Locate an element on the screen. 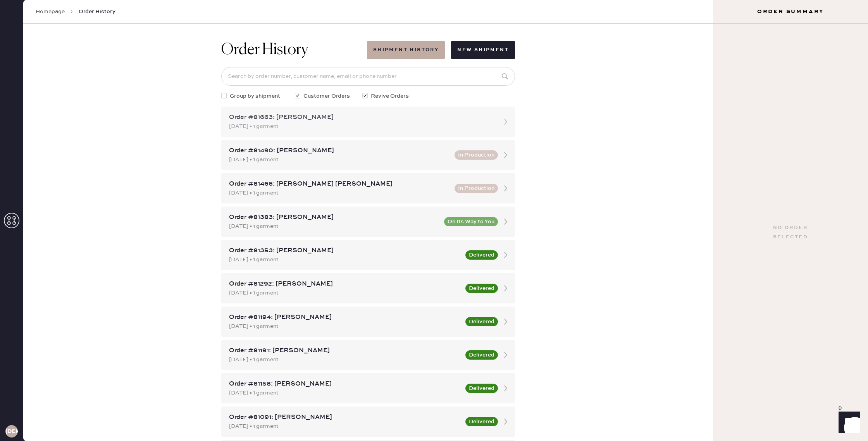 This screenshot has width=868, height=441. h3: Order Summary is located at coordinates (790, 12).